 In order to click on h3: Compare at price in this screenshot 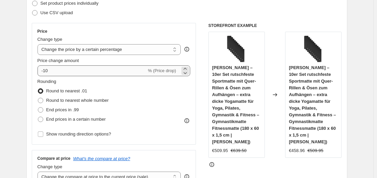, I will do `click(54, 159)`.